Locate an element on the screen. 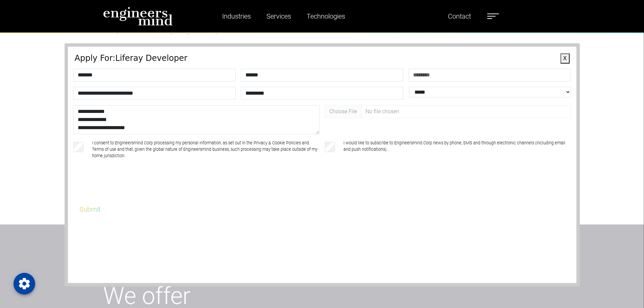 The height and width of the screenshot is (308, 644). a: Technologies is located at coordinates (326, 16).